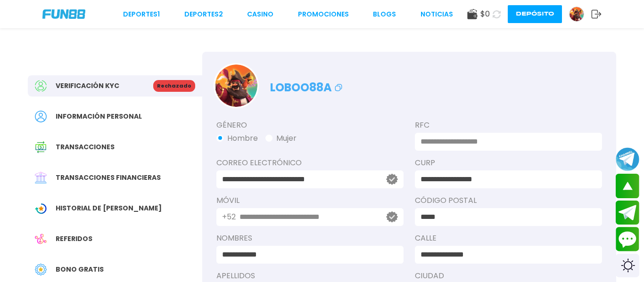 The height and width of the screenshot is (282, 644). I want to click on label: CURP, so click(508, 163).